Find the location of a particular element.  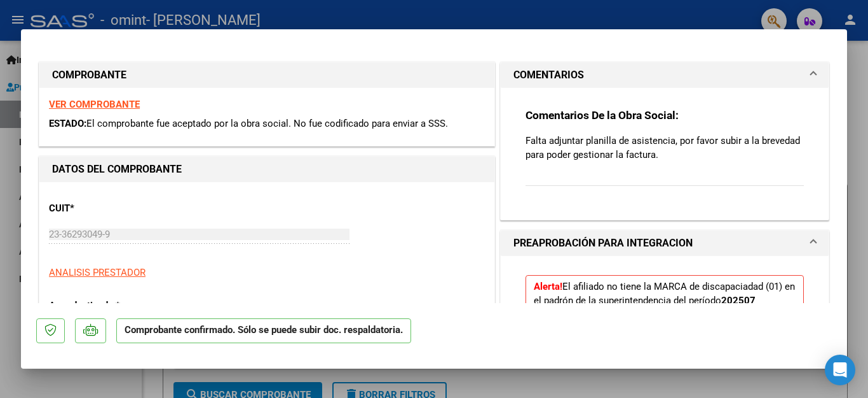

strong: DATOS DEL COMPROBANTE is located at coordinates (117, 169).